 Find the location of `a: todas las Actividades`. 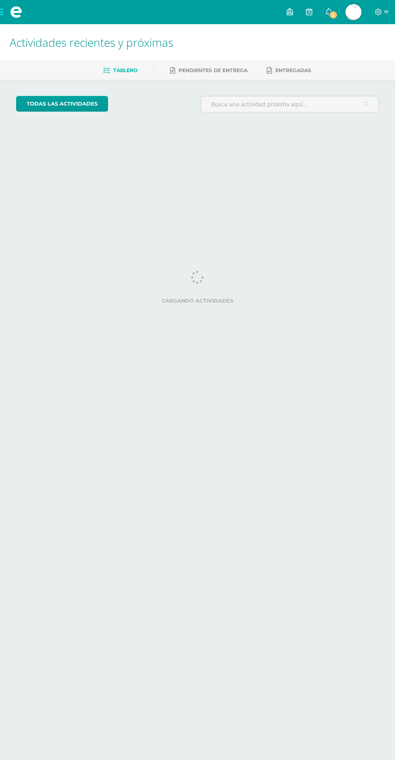

a: todas las Actividades is located at coordinates (62, 104).